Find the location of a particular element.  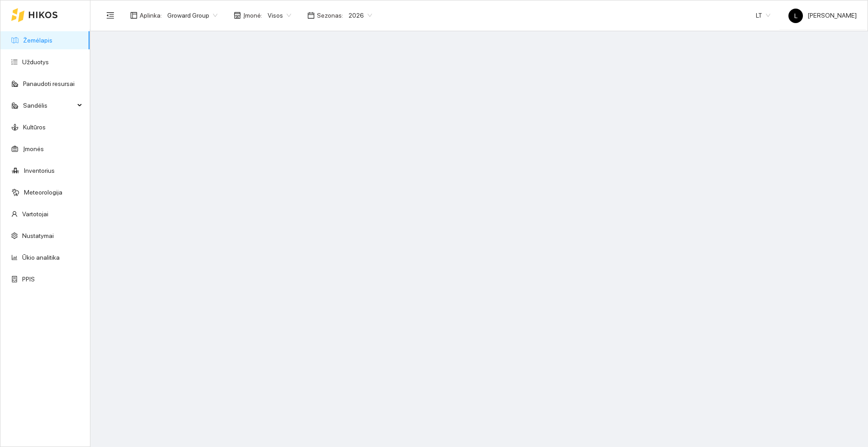

a: Meteorologija is located at coordinates (43, 192).